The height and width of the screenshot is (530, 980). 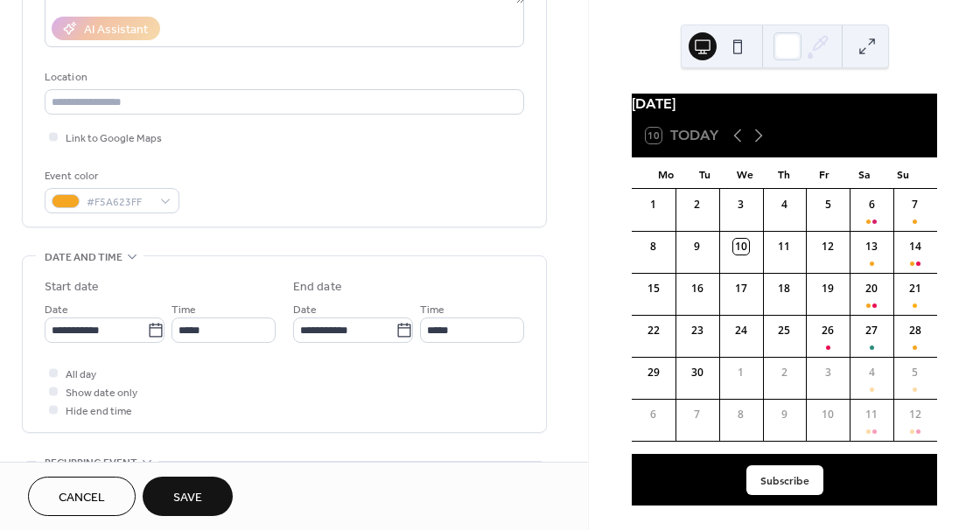 I want to click on button: Save, so click(x=187, y=496).